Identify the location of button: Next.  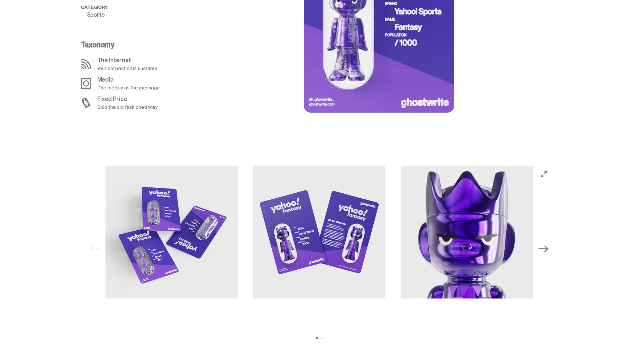
(544, 248).